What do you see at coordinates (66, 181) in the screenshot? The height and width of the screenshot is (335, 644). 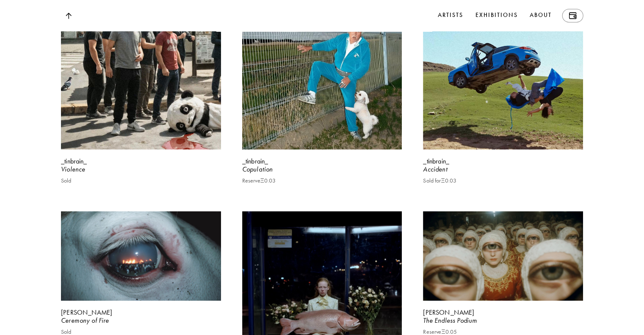 I see `p: Sold` at bounding box center [66, 181].